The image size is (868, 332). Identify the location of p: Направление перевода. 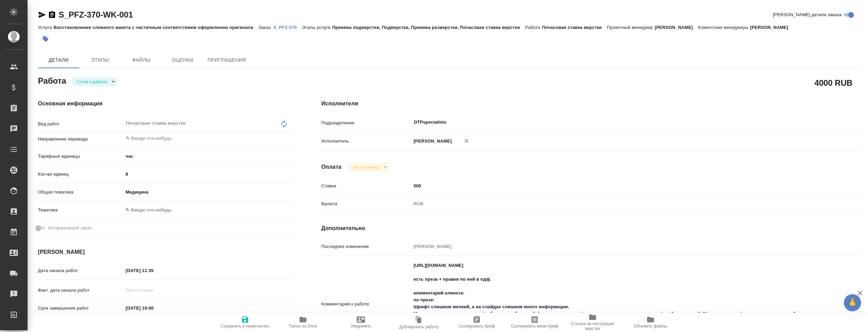
(80, 139).